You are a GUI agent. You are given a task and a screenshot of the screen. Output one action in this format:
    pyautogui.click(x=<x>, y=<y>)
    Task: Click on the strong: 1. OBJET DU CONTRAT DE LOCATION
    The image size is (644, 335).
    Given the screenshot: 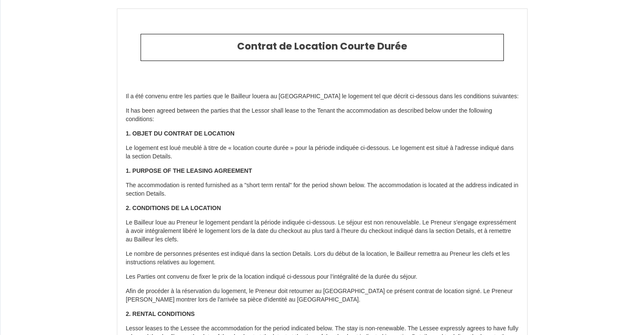 What is the action you would take?
    pyautogui.click(x=180, y=133)
    